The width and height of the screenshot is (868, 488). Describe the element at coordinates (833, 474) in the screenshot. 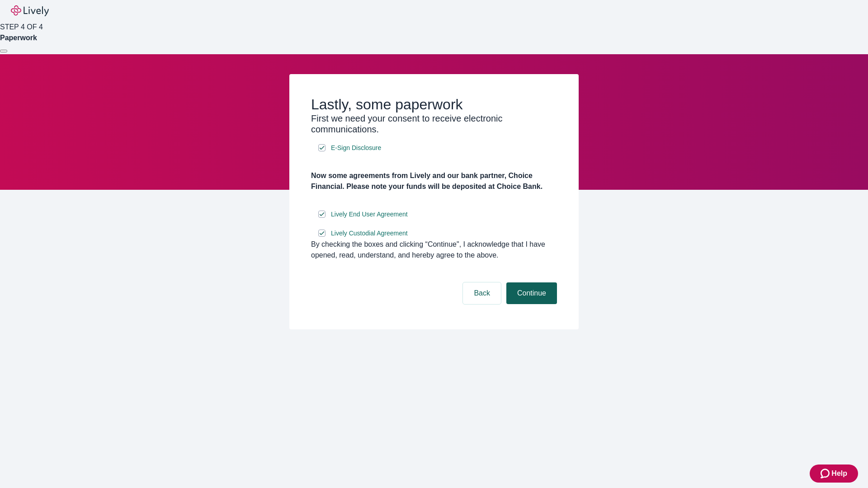

I see `button: Zendesk support iconHelp` at that location.